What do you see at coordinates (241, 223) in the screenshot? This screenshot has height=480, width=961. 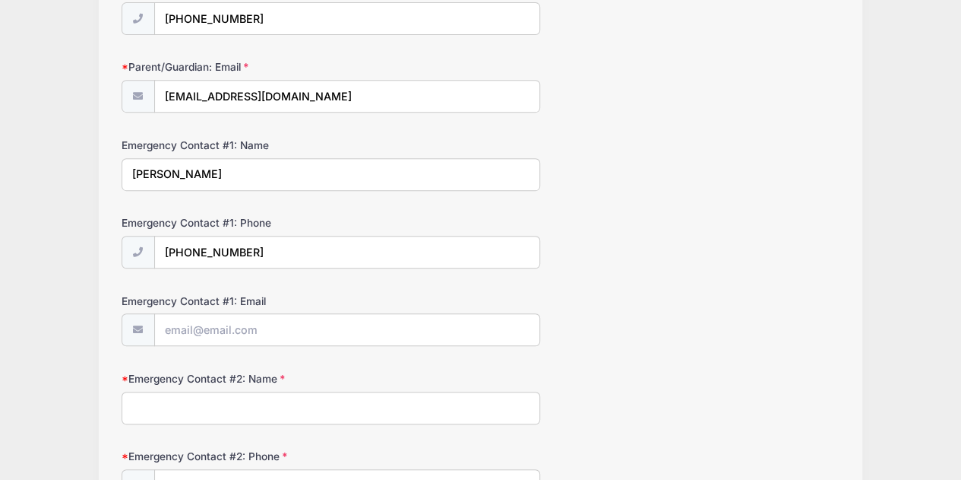 I see `label: Emergency Contact #1: Phone` at bounding box center [241, 223].